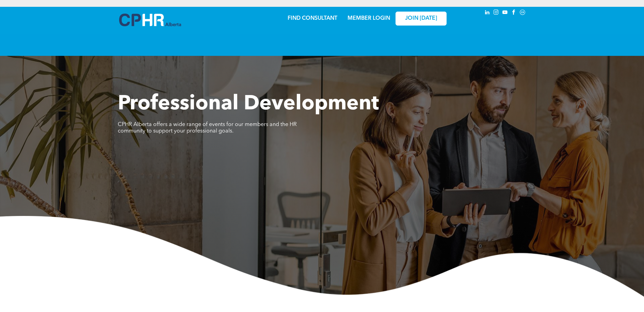  What do you see at coordinates (514, 13) in the screenshot?
I see `a: facebook` at bounding box center [514, 13].